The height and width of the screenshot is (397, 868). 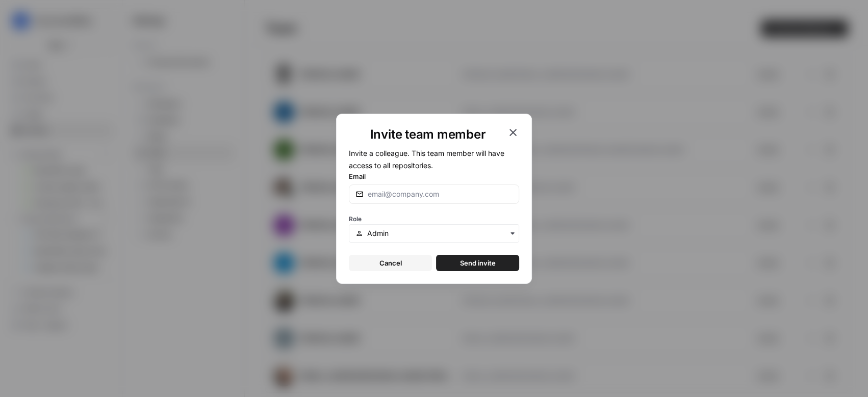 I want to click on input: email@company.com, so click(x=440, y=194).